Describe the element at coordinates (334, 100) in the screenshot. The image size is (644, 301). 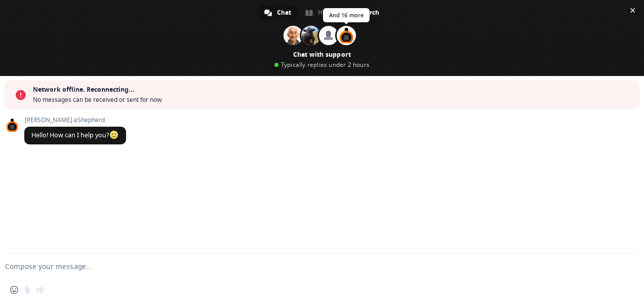
I see `span: No messages can be received or sent for now.` at that location.